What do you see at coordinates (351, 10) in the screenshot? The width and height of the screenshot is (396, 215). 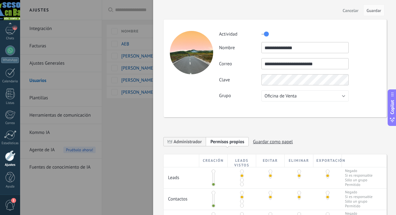 I see `button: Cancelar` at bounding box center [351, 10].